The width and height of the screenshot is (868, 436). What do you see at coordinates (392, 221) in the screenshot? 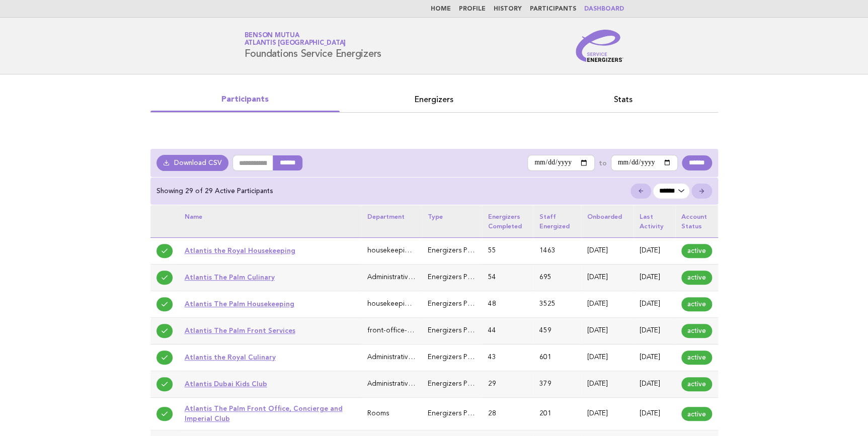
I see `th: Department` at bounding box center [392, 221].